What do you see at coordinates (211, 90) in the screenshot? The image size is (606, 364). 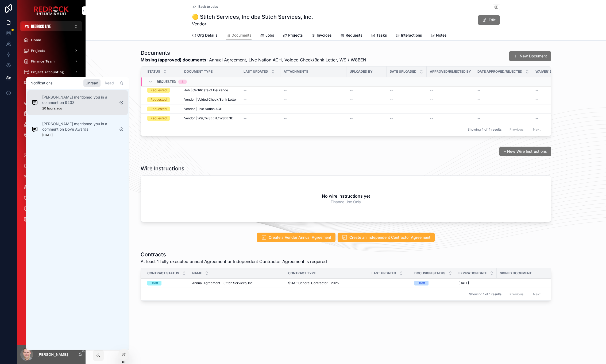 I see `a: Job | Certificate of Insurance` at bounding box center [211, 90].